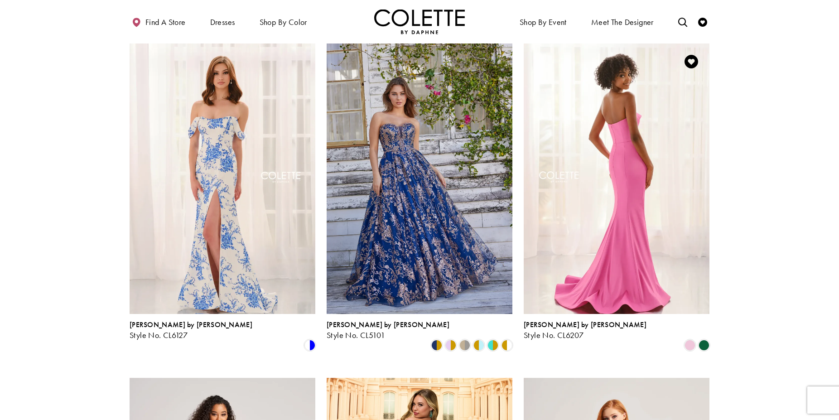  Describe the element at coordinates (622, 22) in the screenshot. I see `span: Meet the designer` at that location.